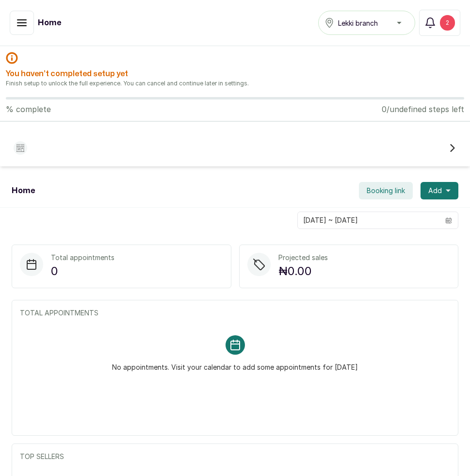 Image resolution: width=470 pixels, height=476 pixels. I want to click on p: ₦0.00, so click(303, 271).